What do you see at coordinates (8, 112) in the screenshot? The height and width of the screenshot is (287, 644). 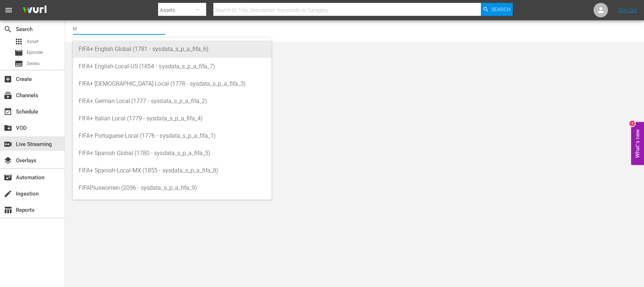 I see `span: Schedule` at bounding box center [8, 112].